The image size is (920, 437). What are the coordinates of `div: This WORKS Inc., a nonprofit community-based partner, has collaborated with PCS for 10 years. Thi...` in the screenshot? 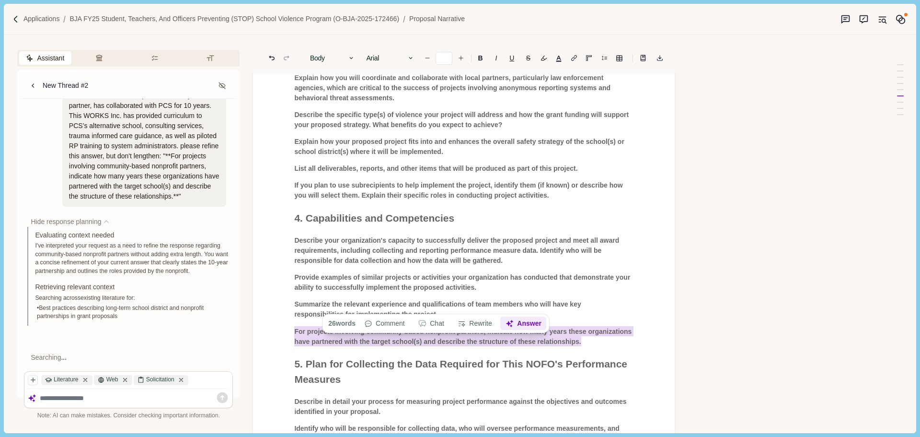 It's located at (144, 146).